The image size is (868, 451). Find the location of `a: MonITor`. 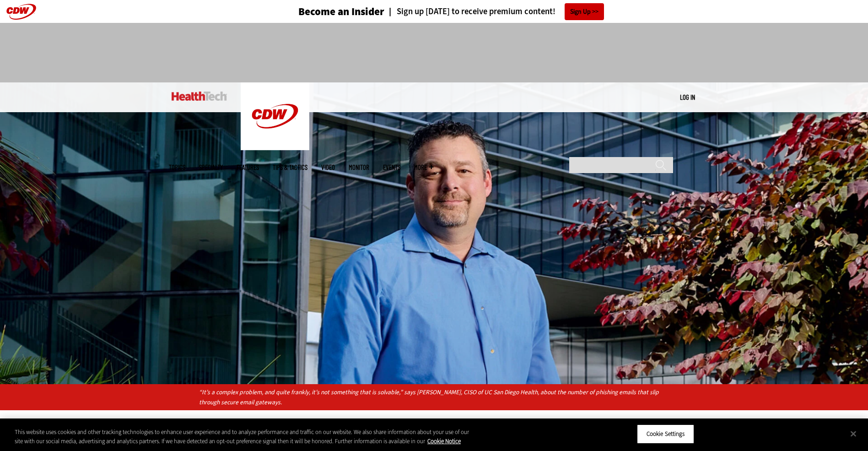

a: MonITor is located at coordinates (359, 167).